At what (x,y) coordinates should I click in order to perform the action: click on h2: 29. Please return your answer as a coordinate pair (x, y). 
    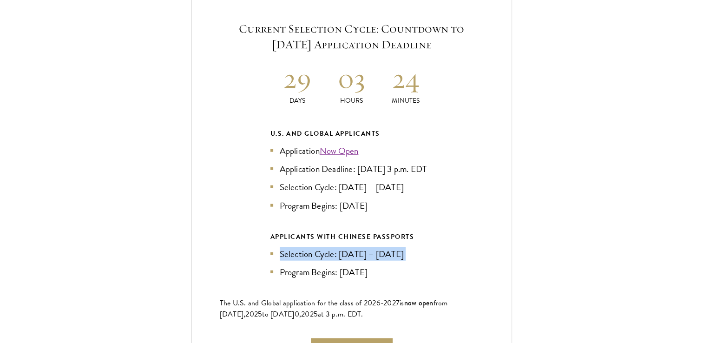
    Looking at the image, I should click on (297, 78).